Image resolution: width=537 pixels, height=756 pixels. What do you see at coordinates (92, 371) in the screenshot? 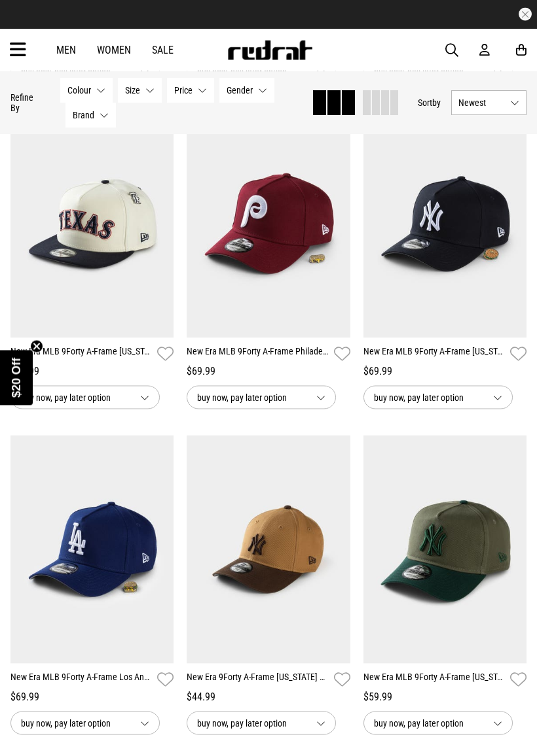
I see `div: $84.99` at bounding box center [92, 371].